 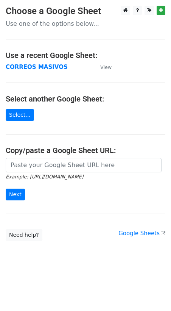 What do you see at coordinates (142, 234) in the screenshot?
I see `a: Google Sheets` at bounding box center [142, 234].